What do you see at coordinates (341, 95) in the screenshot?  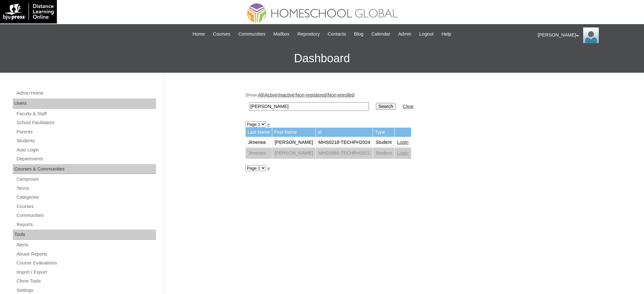 I see `a: Non-enrolled` at bounding box center [341, 95].